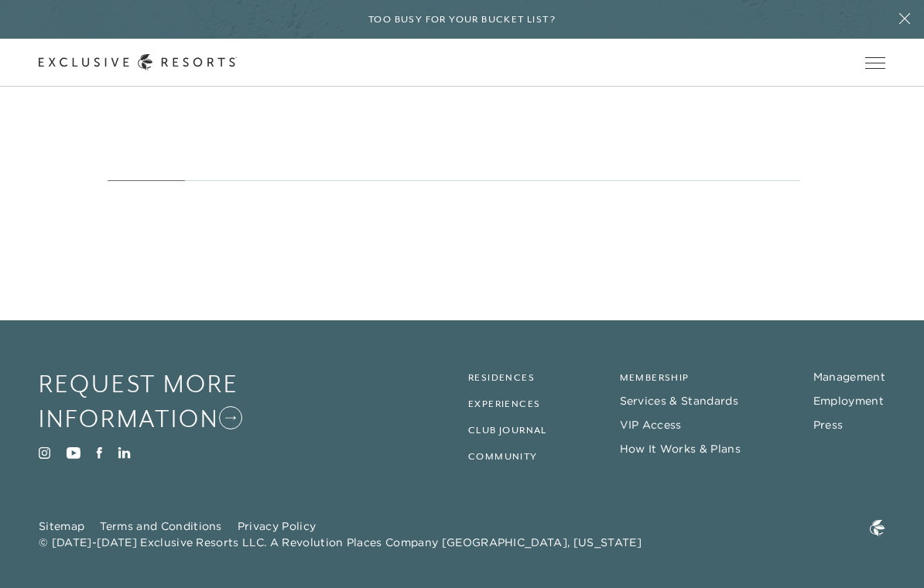 The height and width of the screenshot is (588, 924). What do you see at coordinates (828, 425) in the screenshot?
I see `a: Press` at bounding box center [828, 425].